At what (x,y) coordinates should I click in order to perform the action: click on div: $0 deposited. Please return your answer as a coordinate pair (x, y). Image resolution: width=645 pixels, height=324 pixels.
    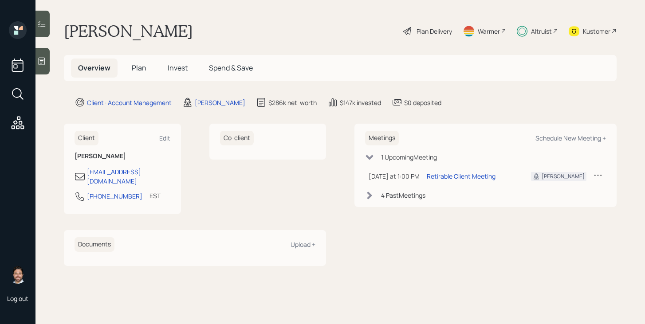
    Looking at the image, I should click on (423, 103).